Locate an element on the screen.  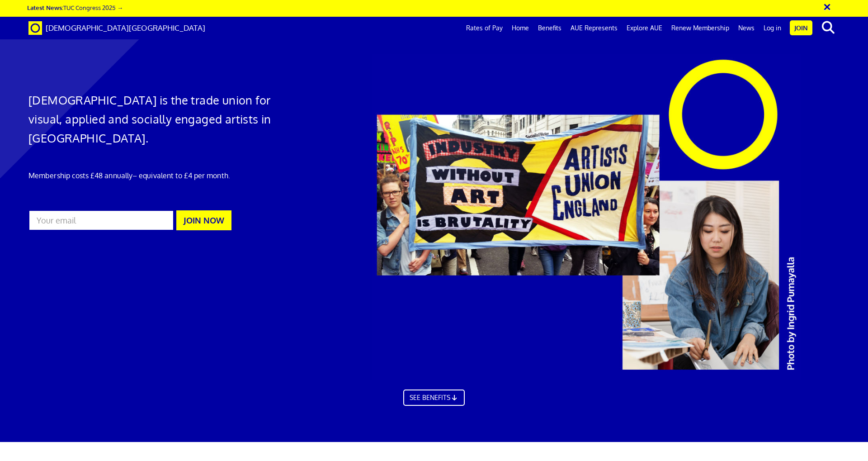
a: Latest News:TUC Congress 2025 → is located at coordinates (75, 7).